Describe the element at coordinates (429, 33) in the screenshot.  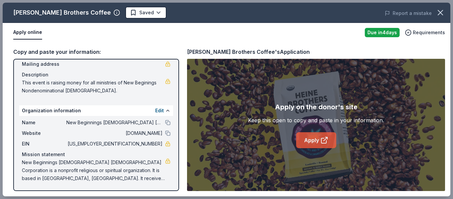
I see `span: Requirements` at that location.